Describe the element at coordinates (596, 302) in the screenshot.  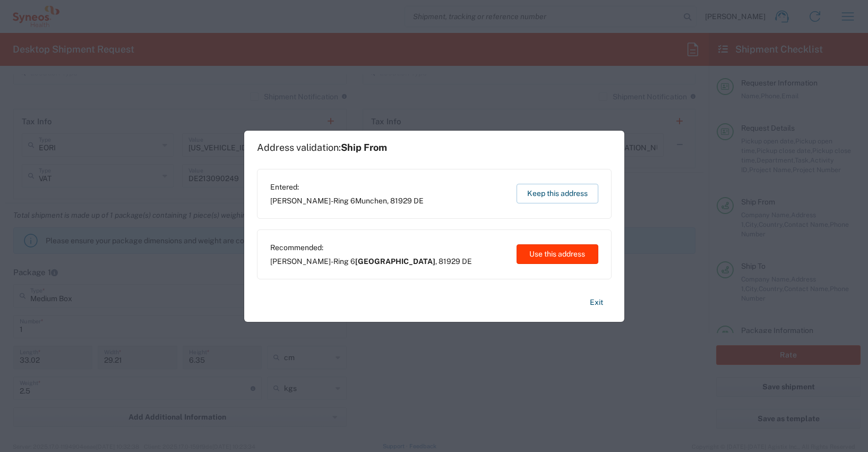
I see `button: Exit` at that location.